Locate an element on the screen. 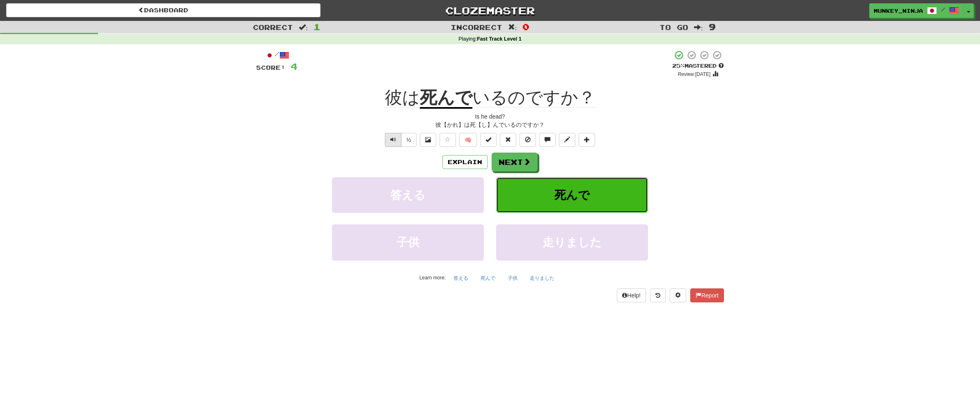 The width and height of the screenshot is (980, 416). button: Explain is located at coordinates (465, 162).